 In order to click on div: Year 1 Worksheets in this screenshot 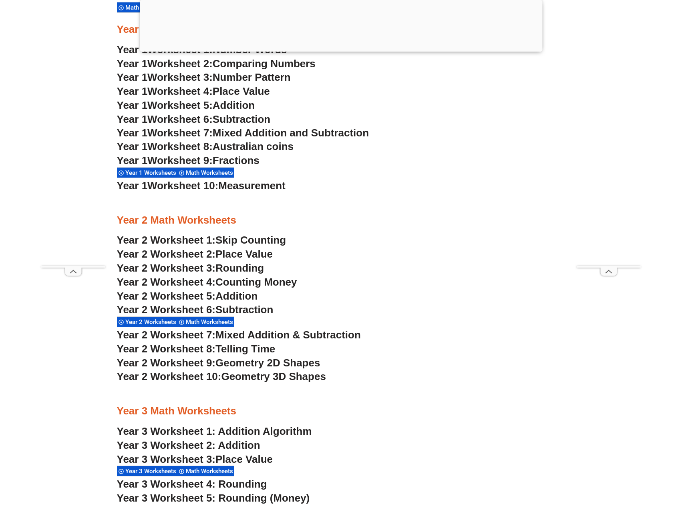, I will do `click(147, 172)`.